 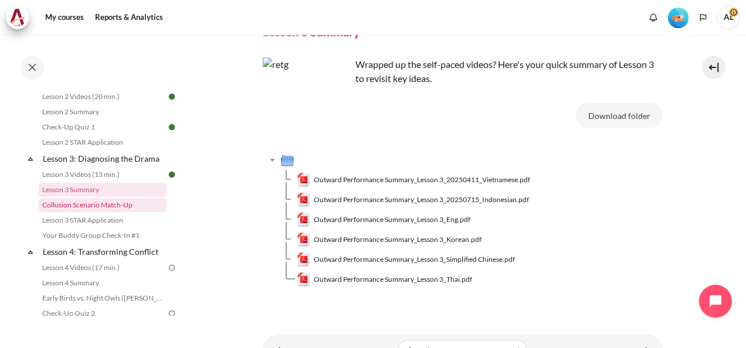 What do you see at coordinates (413, 180) in the screenshot?
I see `a: Outward Performance Summary_Lesson 3_20250411_Vietnamese.pdfOutward Performance Summary_Lesson 3_...` at bounding box center [413, 180].